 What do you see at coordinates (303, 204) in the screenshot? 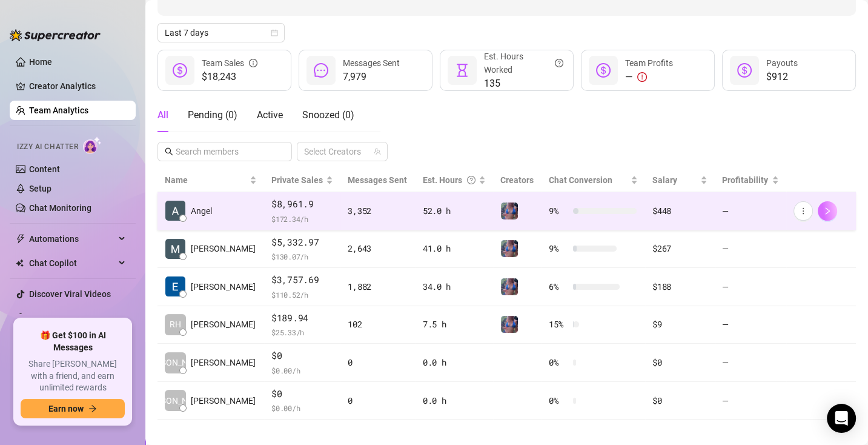
I see `span: $8,961.9` at bounding box center [303, 204].